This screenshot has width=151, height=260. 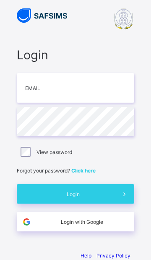 What do you see at coordinates (26, 221) in the screenshot?
I see `img: google.396cfc9801f0270233282035f929180a.svg` at bounding box center [26, 221].